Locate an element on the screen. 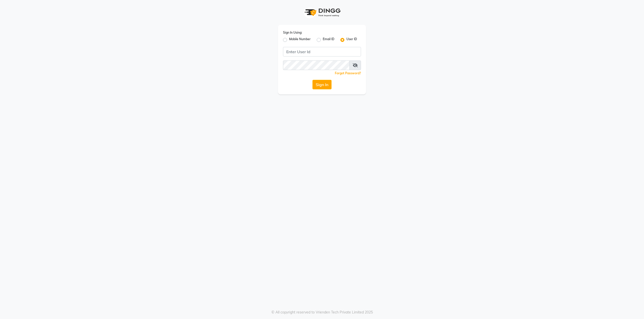 Image resolution: width=644 pixels, height=319 pixels. label: Mobile Number is located at coordinates (300, 40).